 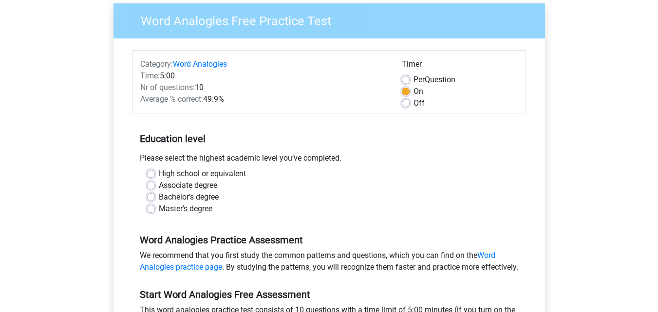 I want to click on label: Master's degree, so click(x=185, y=209).